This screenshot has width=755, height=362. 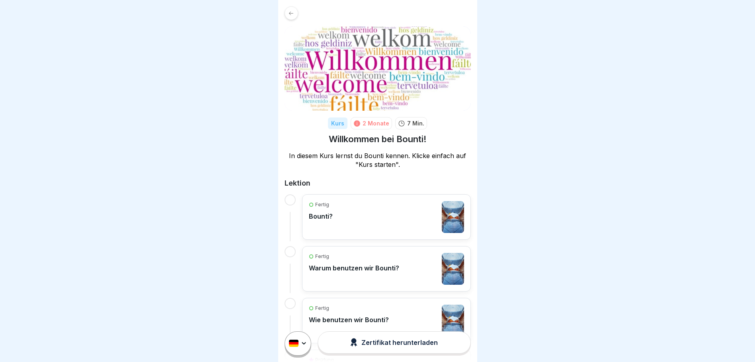 What do you see at coordinates (453, 269) in the screenshot?
I see `img: evkvdh1pruq96q8ti20ivwuu.png` at bounding box center [453, 269].